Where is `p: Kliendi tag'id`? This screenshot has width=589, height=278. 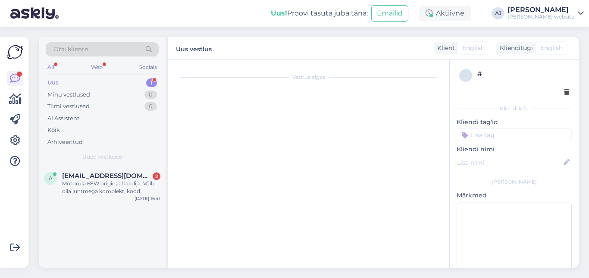 p: Kliendi tag'id is located at coordinates (514, 122).